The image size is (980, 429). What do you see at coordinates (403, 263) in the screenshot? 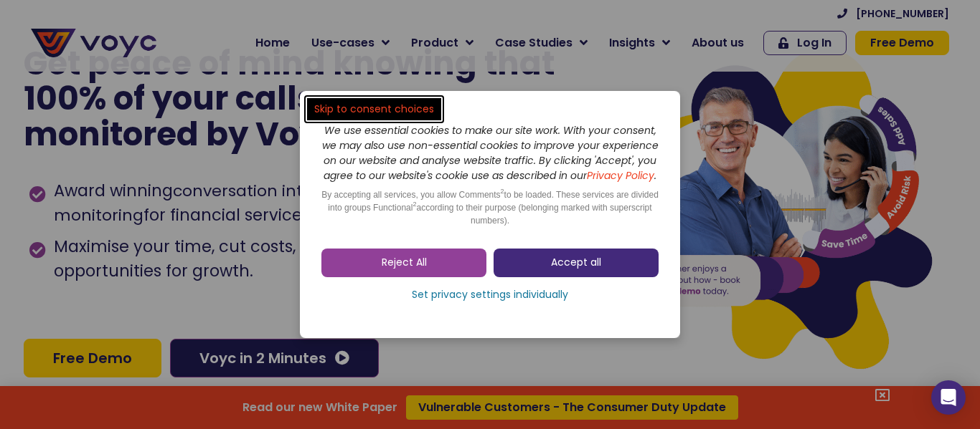
I see `span: Reject All` at bounding box center [403, 263].